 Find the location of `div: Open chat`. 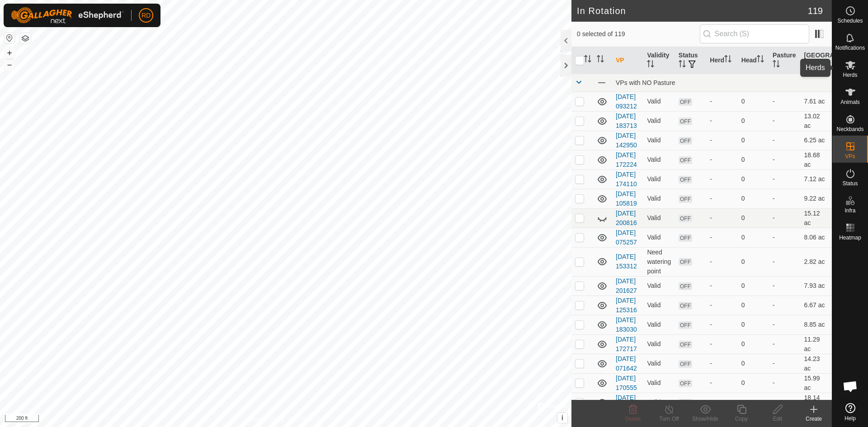

div: Open chat is located at coordinates (850, 387).